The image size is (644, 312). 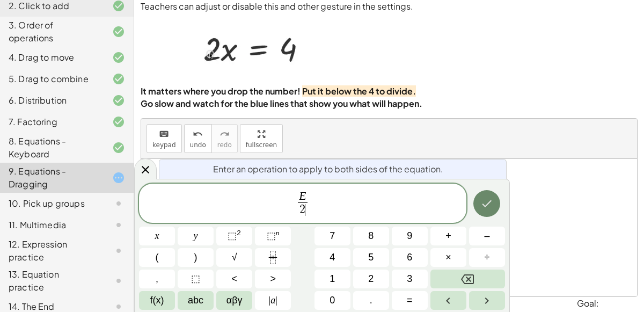 What do you see at coordinates (51, 57) in the screenshot?
I see `div: 4. Drag to move` at bounding box center [51, 57].